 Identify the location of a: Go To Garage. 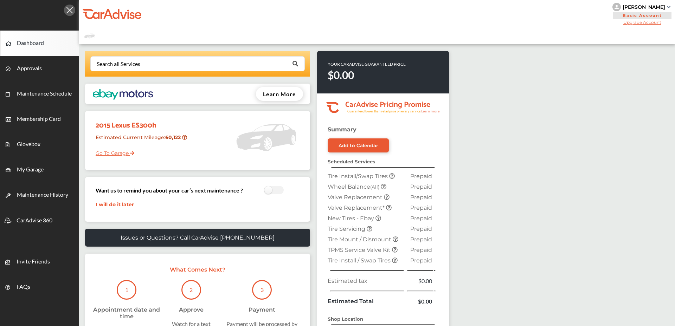
(112, 151).